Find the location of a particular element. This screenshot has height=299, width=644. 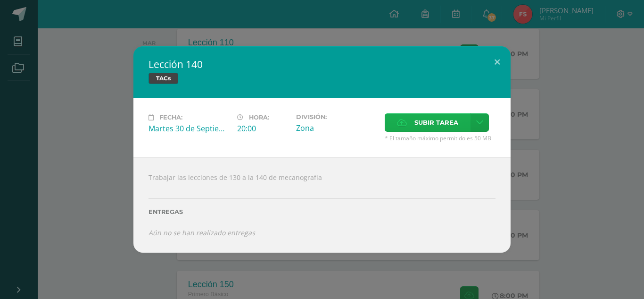

div: Martes 30 de Septiembre is located at coordinates (189, 128).